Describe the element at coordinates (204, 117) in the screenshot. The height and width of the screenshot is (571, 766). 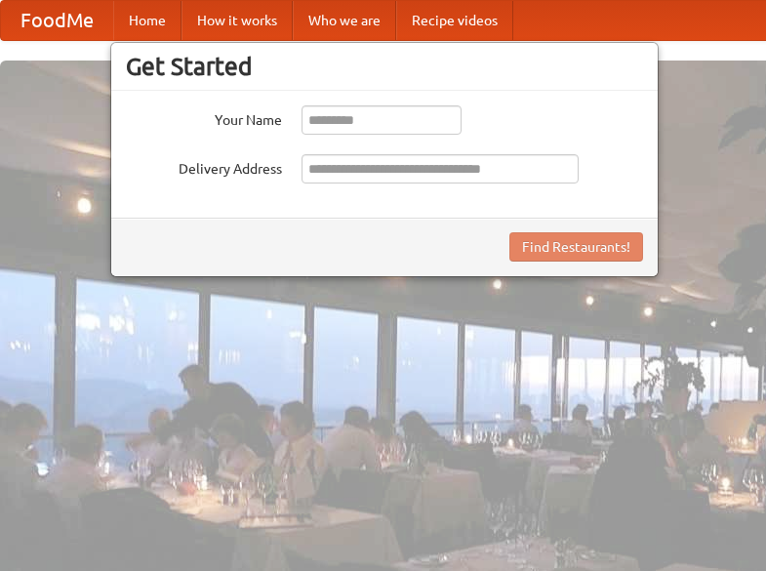
I see `label: Your Name` at that location.